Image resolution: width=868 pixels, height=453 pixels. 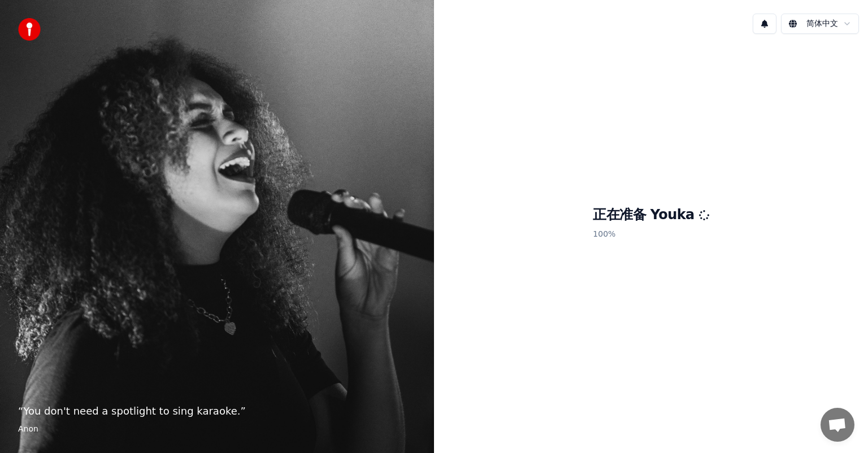 I want to click on a: 打開聊天, so click(x=837, y=425).